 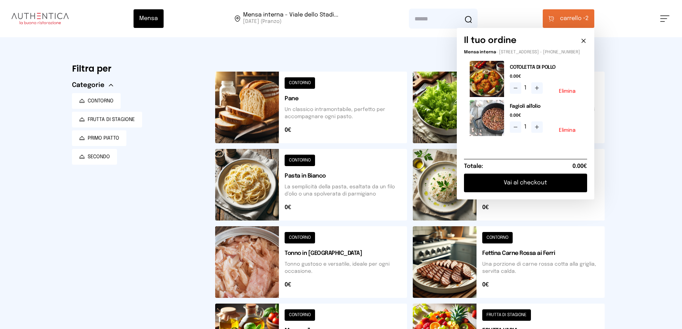 I want to click on button: PRIMO PIATTO, so click(x=99, y=138).